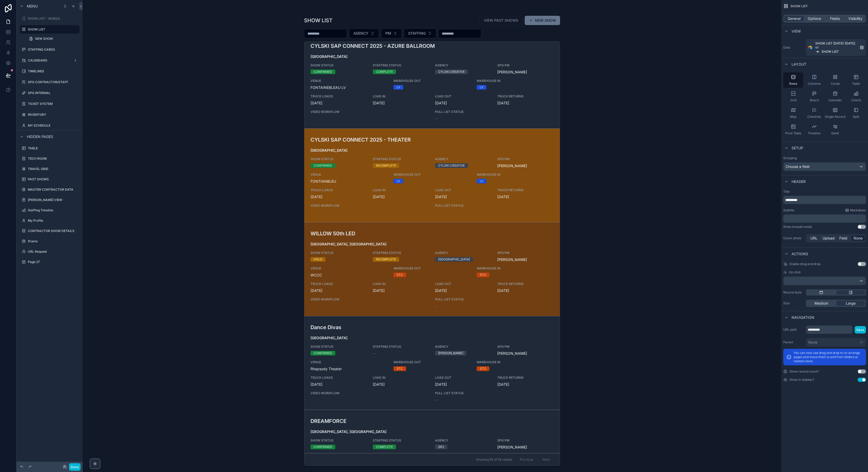 Image resolution: width=868 pixels, height=472 pixels. Describe the element at coordinates (53, 159) in the screenshot. I see `label: TECH ROOM` at that location.